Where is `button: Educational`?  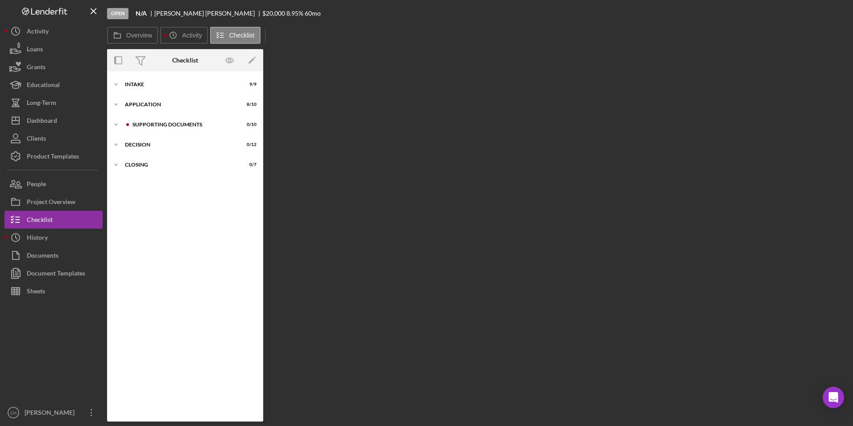
button: Educational is located at coordinates (54, 85).